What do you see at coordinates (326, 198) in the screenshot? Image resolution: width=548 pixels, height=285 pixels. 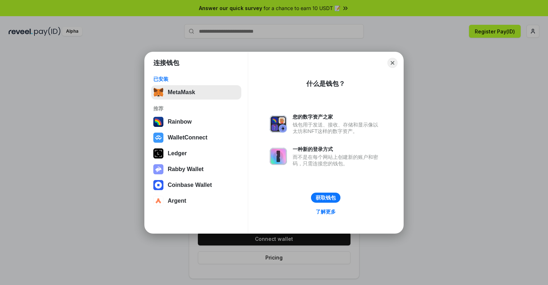 I see `div: 获取钱包` at bounding box center [326, 198].